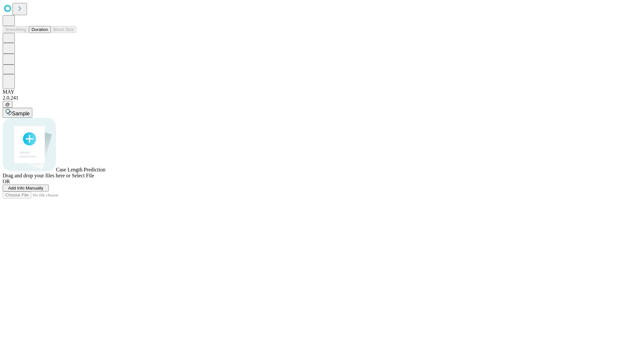 The image size is (632, 356). Describe the element at coordinates (40, 29) in the screenshot. I see `button: Duration` at that location.